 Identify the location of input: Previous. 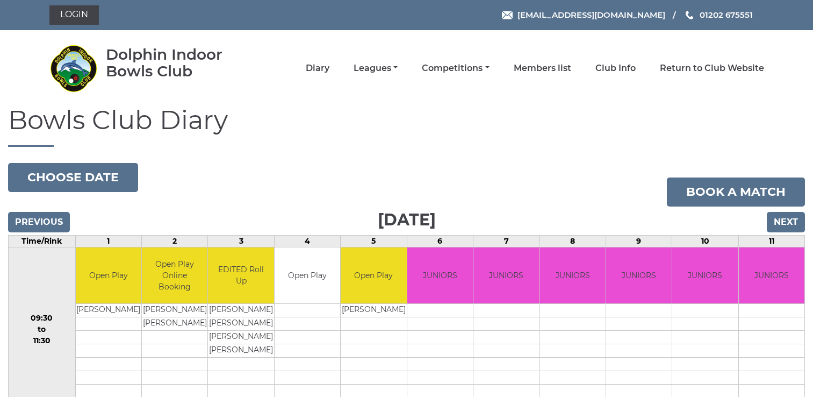
(39, 222).